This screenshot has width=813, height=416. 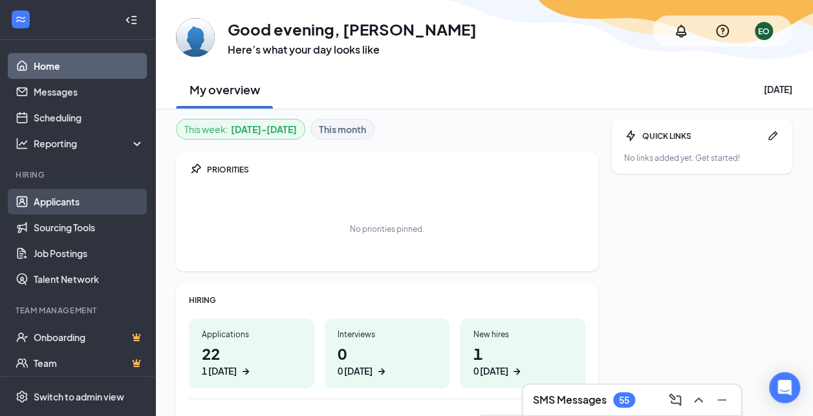 What do you see at coordinates (674, 400) in the screenshot?
I see `button: ComposeMessage` at bounding box center [674, 400].